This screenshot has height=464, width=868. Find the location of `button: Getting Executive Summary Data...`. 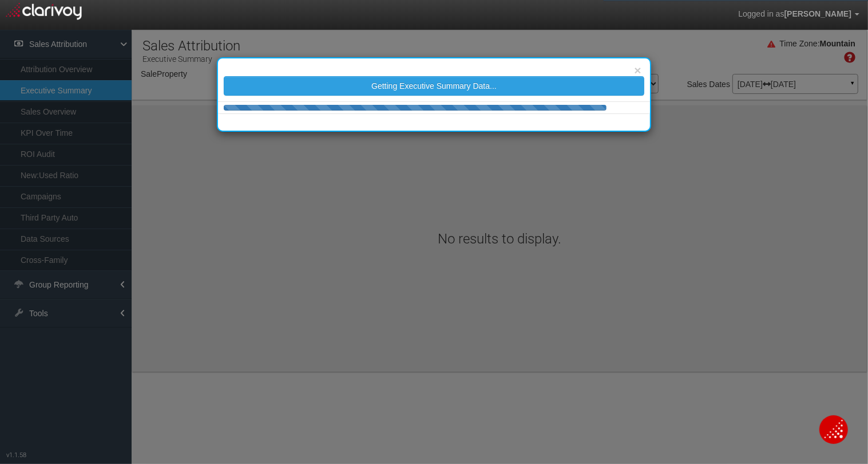

button: Getting Executive Summary Data... is located at coordinates (434, 86).